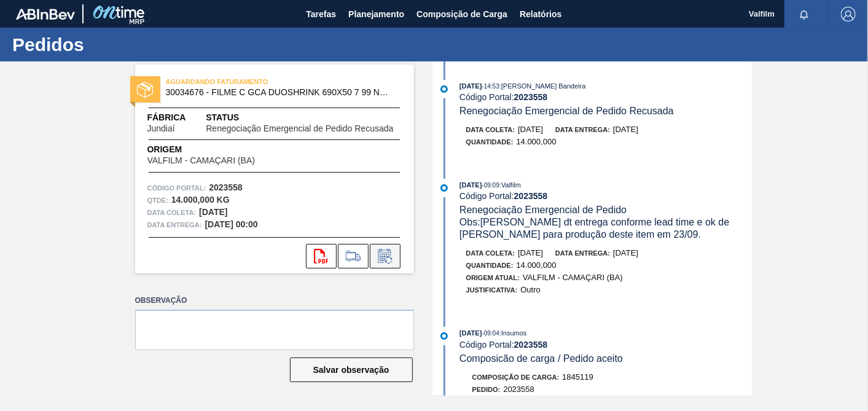 This screenshot has height=411, width=868. I want to click on span: : Insumos, so click(513, 332).